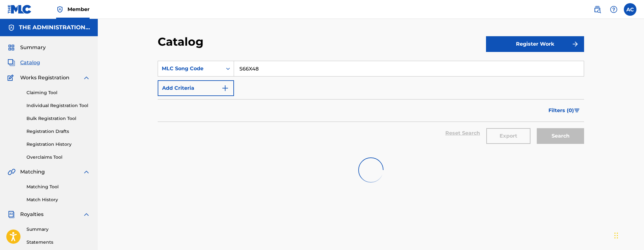 The height and width of the screenshot is (250, 644). What do you see at coordinates (575, 44) in the screenshot?
I see `img: f7272a7cc735f4ea7f67.svg` at bounding box center [575, 44].